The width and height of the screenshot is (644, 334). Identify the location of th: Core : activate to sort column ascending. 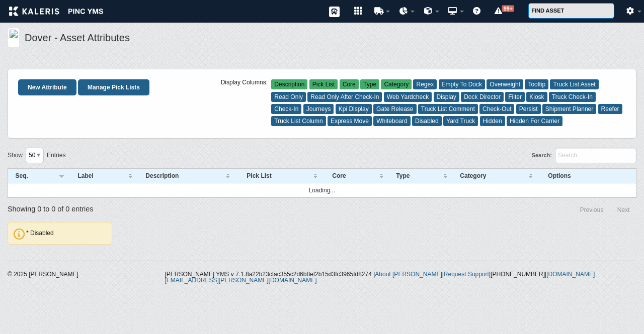
(357, 176).